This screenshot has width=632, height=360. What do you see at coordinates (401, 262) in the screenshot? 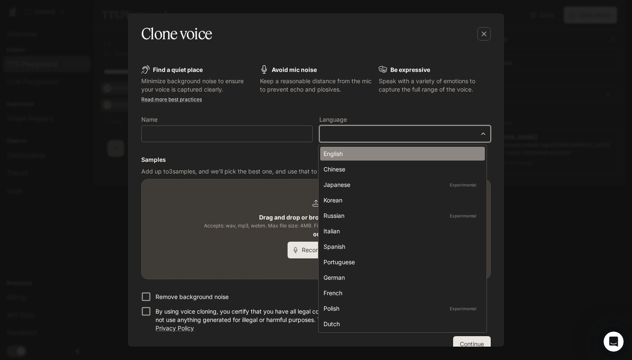
I see `div: Portuguese` at bounding box center [401, 262].